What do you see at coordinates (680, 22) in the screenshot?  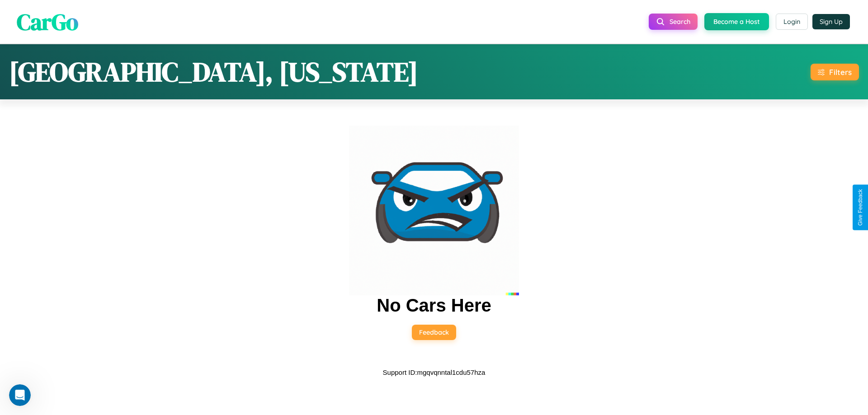 I see `span: Search` at bounding box center [680, 22].